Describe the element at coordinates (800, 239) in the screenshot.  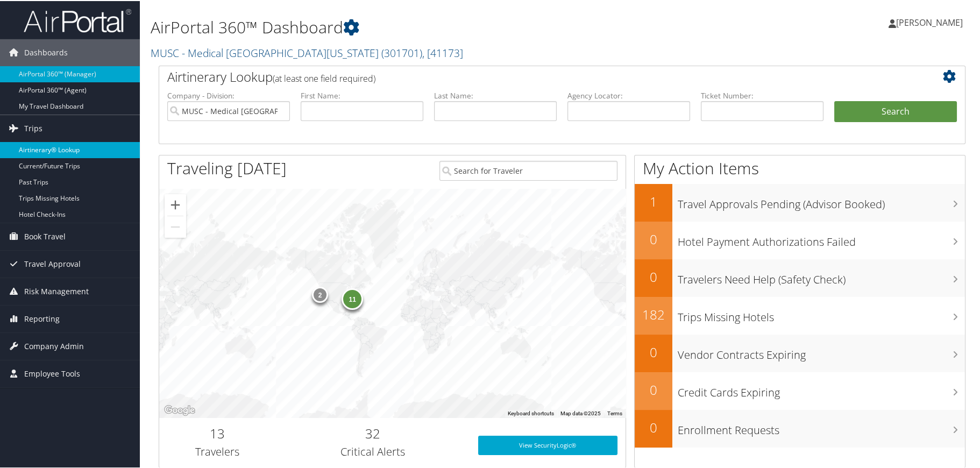
I see `a: 0Hotel Payment Authorizations Failed` at that location.